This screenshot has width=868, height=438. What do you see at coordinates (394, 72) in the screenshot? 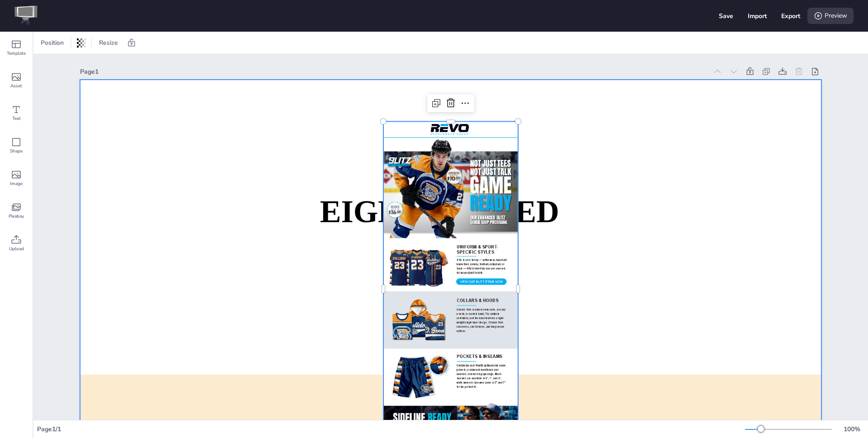
I see `div: Page 1` at bounding box center [394, 72].